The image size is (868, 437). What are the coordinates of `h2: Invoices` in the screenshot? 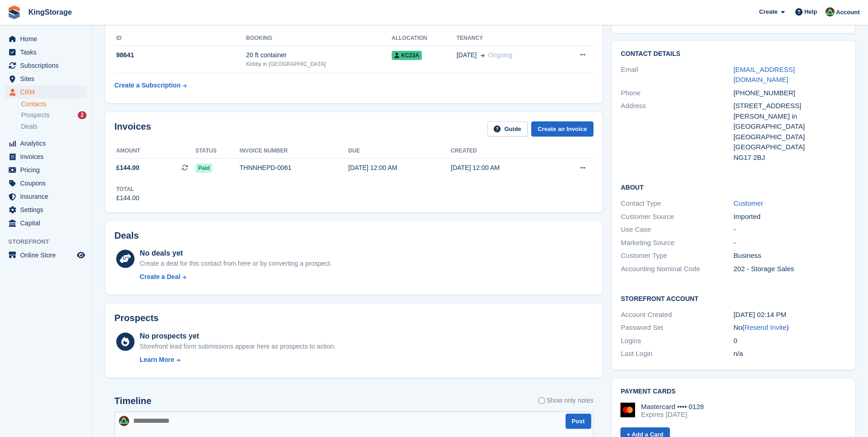 It's located at (133, 129).